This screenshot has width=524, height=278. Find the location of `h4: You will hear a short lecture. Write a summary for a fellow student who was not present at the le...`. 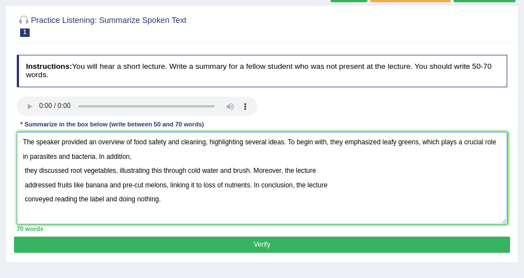

h4: You will hear a short lecture. Write a summary for a fellow student who was not present at the le... is located at coordinates (262, 70).